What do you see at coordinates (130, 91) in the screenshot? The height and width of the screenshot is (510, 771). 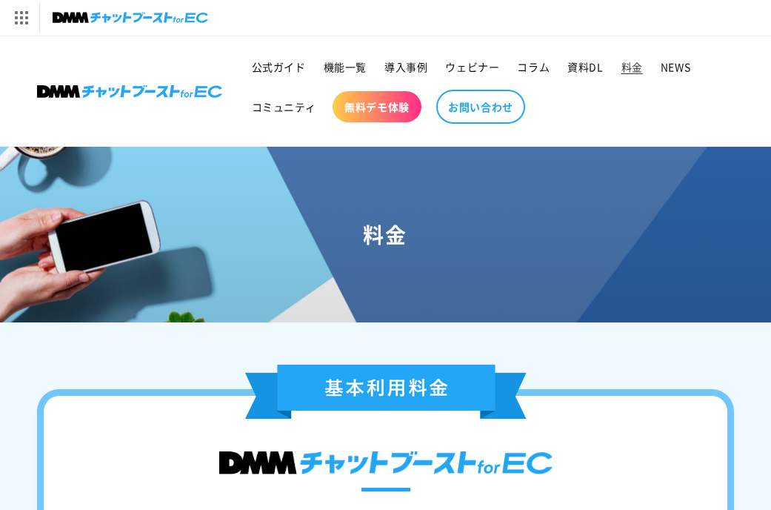 I see `img: 株式会社DMM Boost` at bounding box center [130, 91].